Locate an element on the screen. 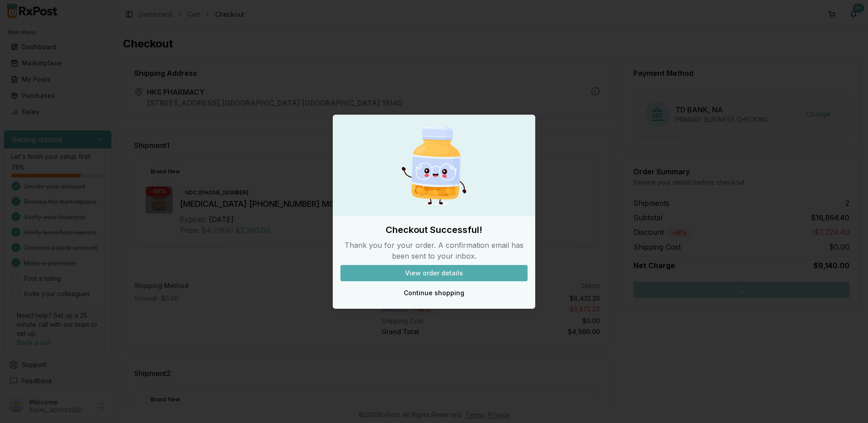  h2: Checkout Successful! is located at coordinates (434, 229).